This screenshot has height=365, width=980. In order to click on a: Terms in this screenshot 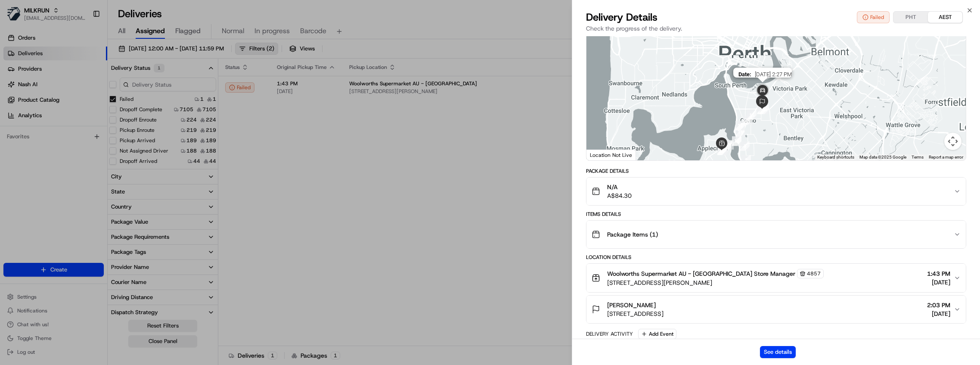, I will do `click(918, 157)`.